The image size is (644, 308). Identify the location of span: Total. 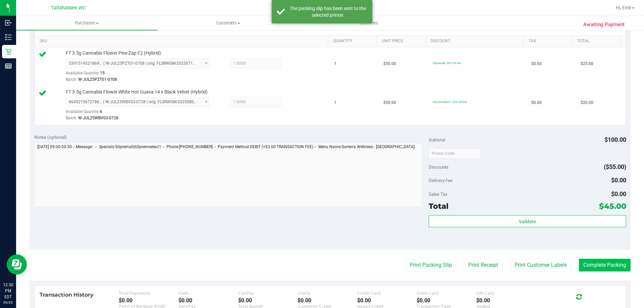
(439, 206).